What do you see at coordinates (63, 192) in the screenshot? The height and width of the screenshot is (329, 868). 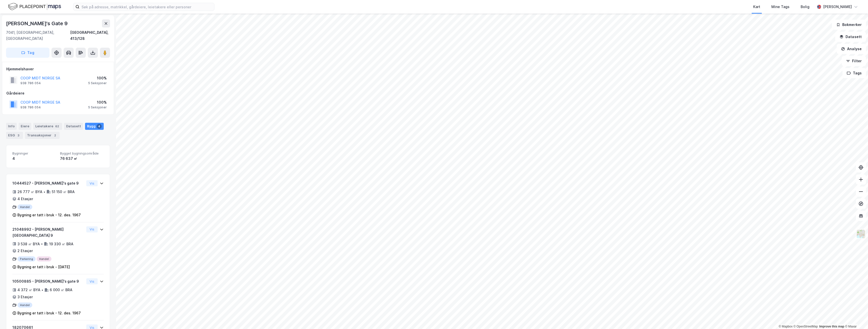 I see `div: 51 150 ㎡ BRA` at bounding box center [63, 192].